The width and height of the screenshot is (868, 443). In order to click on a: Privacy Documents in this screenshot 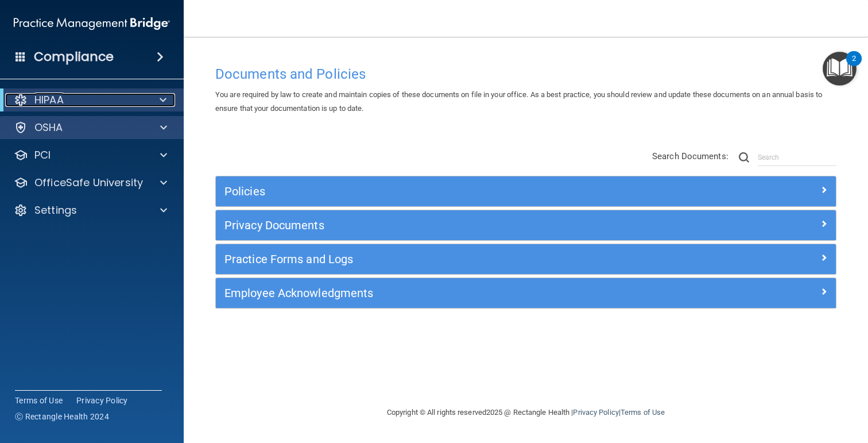, I will do `click(526, 225)`.